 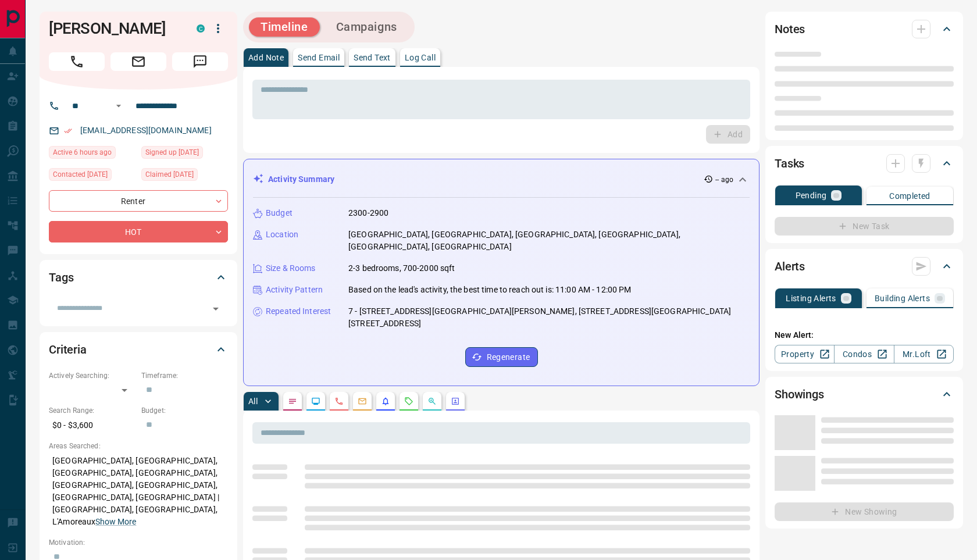 What do you see at coordinates (266, 58) in the screenshot?
I see `p: Add Note` at bounding box center [266, 58].